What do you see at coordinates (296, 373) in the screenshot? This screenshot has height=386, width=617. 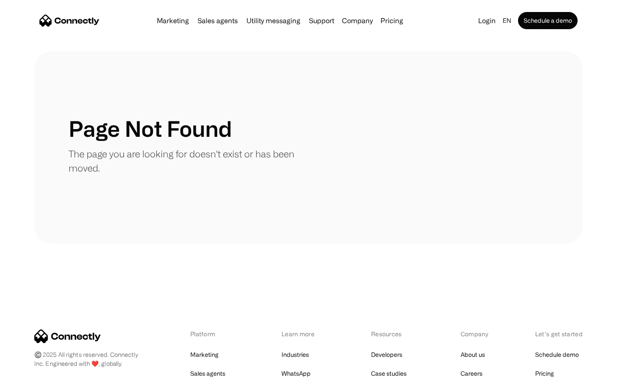 I see `a: WhatsApp` at bounding box center [296, 373].